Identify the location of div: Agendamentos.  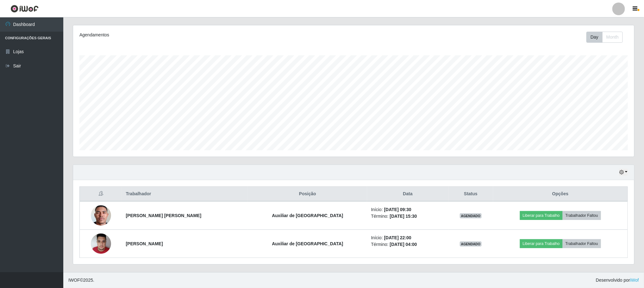
(191, 35).